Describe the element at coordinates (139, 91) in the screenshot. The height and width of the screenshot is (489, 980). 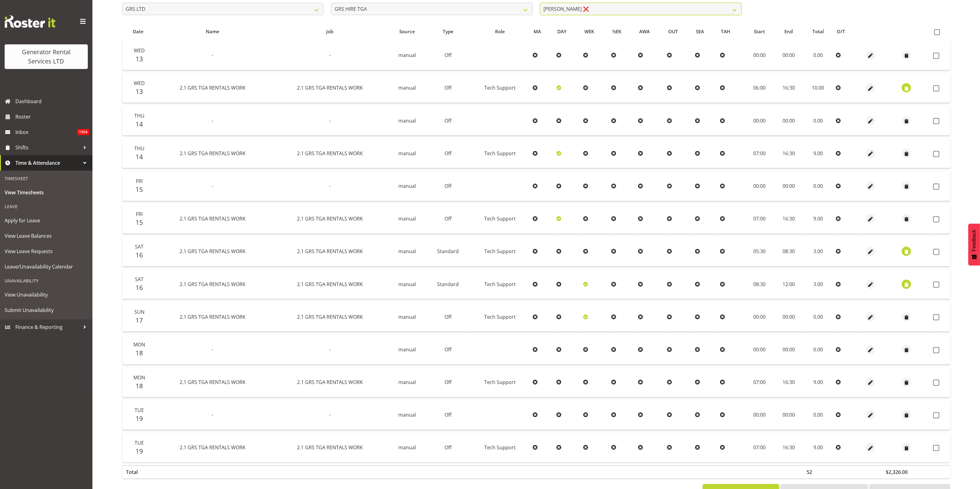
I see `span: 13` at that location.